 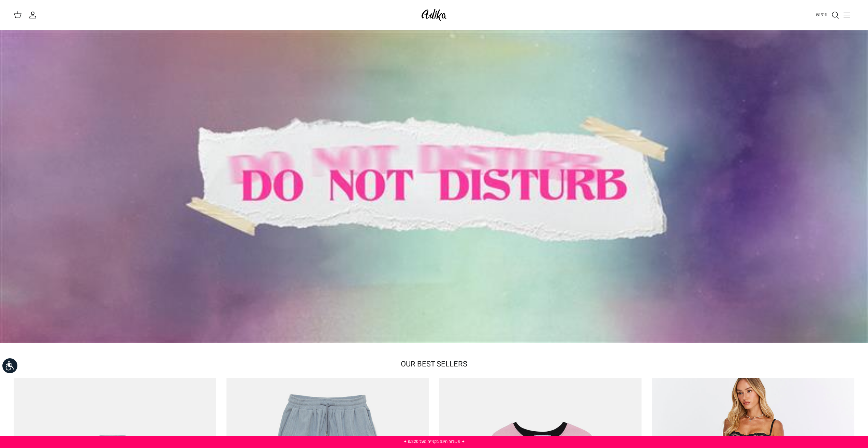 What do you see at coordinates (822, 14) in the screenshot?
I see `span: חיפוש` at bounding box center [822, 14].